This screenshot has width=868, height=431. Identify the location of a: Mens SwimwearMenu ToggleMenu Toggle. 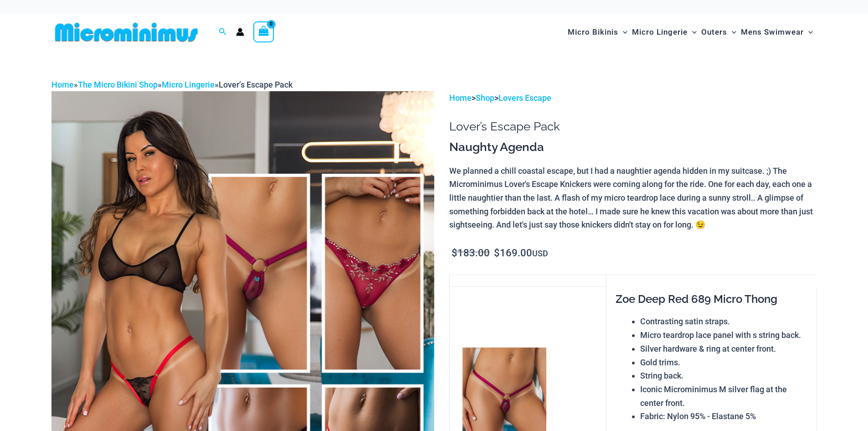
(777, 32).